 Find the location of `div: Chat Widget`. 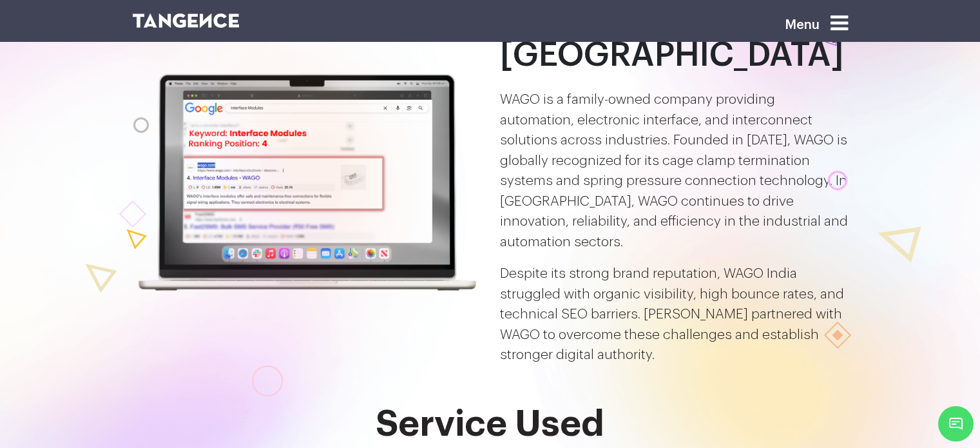

div: Chat Widget is located at coordinates (955, 423).